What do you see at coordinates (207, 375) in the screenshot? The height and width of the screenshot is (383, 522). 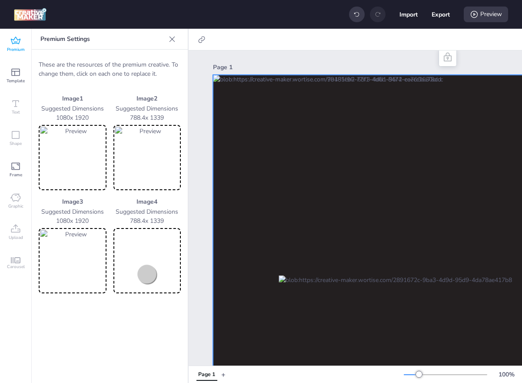 I see `div: Page 1` at bounding box center [207, 375].